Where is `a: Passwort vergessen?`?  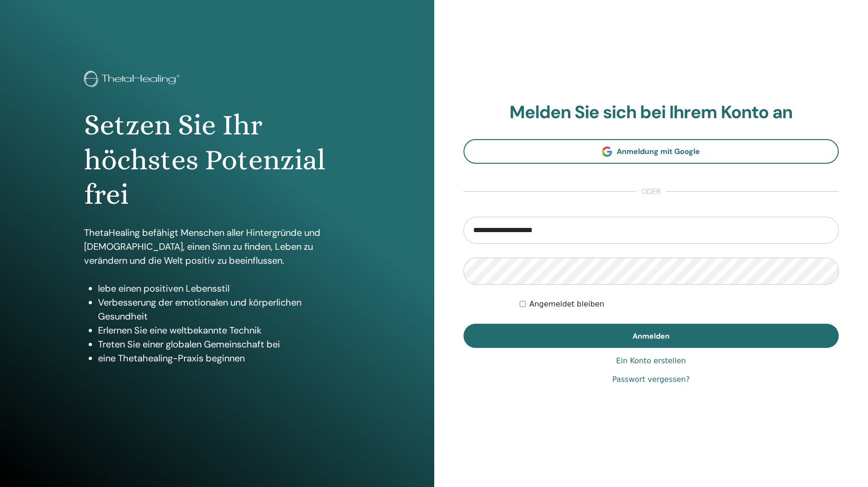
a: Passwort vergessen? is located at coordinates (651, 379).